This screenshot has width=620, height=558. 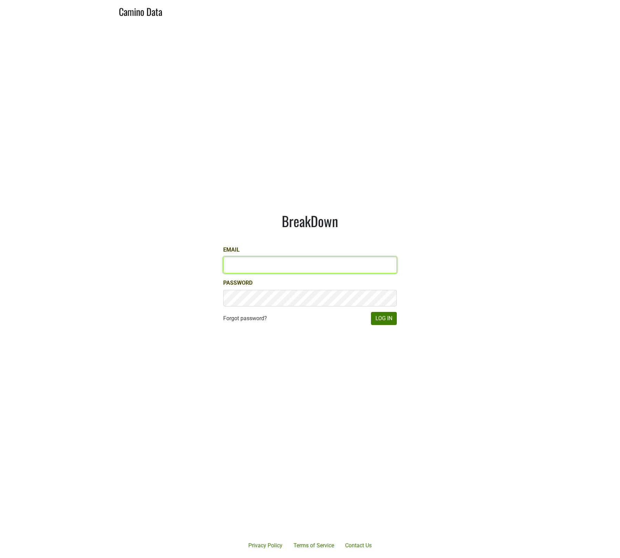 What do you see at coordinates (245, 318) in the screenshot?
I see `a: Forgot password?` at bounding box center [245, 318].